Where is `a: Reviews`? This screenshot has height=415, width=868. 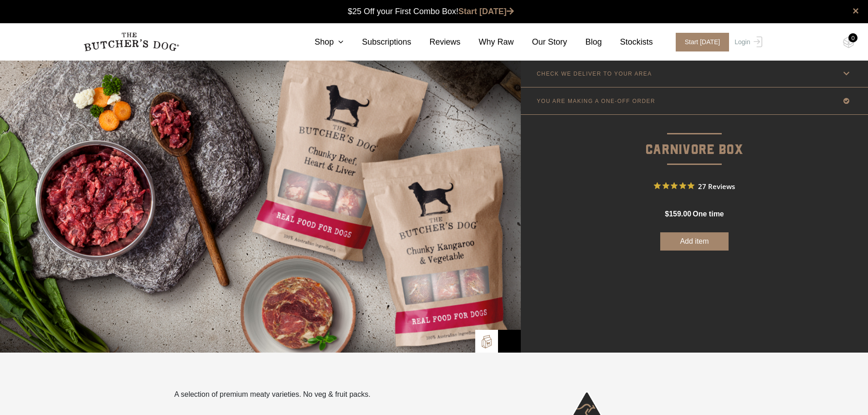 a: Reviews is located at coordinates (436, 42).